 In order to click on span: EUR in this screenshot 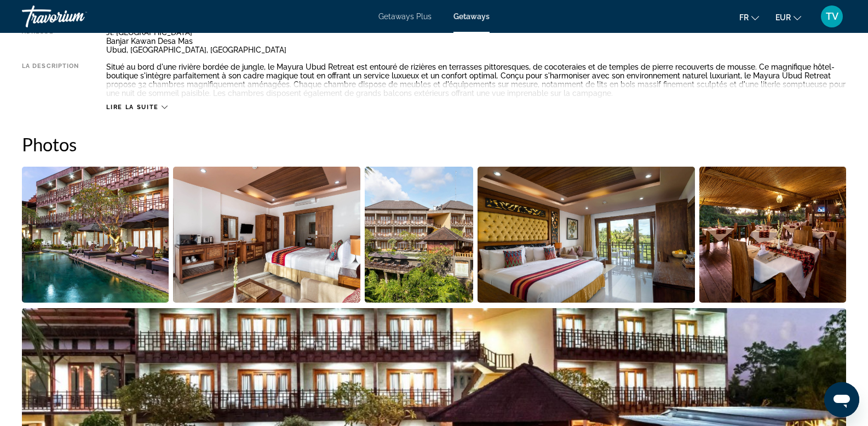, I will do `click(783, 17)`.